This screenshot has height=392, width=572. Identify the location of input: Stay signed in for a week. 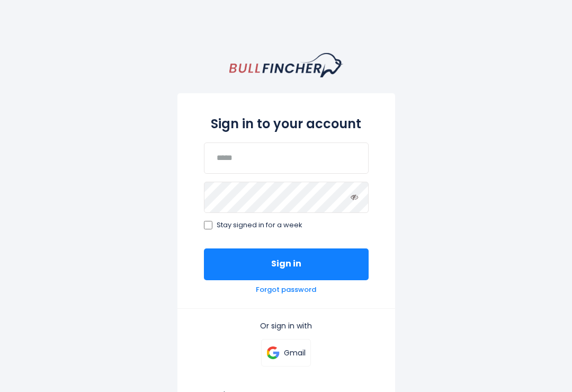
(208, 225).